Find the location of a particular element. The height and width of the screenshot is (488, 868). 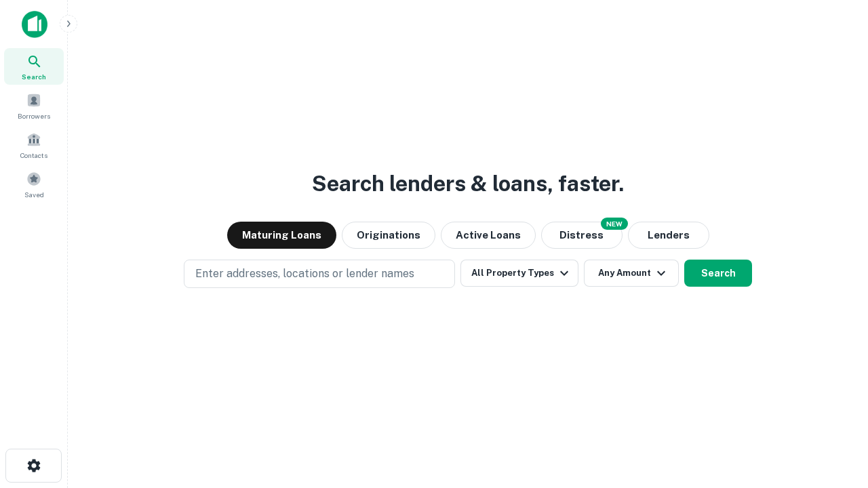

a: Search is located at coordinates (34, 66).